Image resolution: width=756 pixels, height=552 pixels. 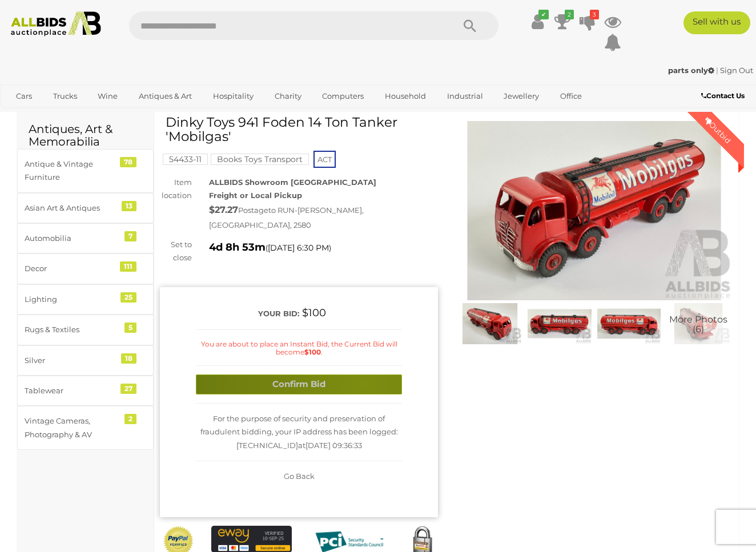 What do you see at coordinates (223, 210) in the screenshot?
I see `strong: $27.27` at bounding box center [223, 210].